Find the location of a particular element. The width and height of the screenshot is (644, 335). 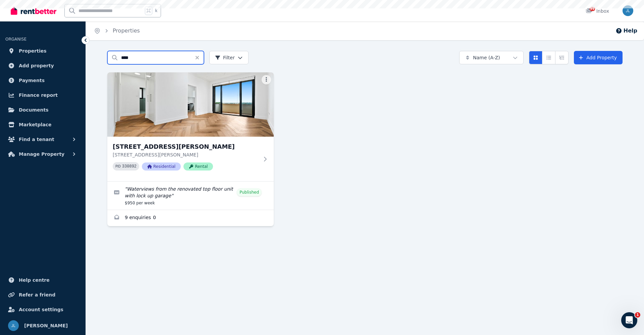

span: Name (A-Z) is located at coordinates (486, 58).